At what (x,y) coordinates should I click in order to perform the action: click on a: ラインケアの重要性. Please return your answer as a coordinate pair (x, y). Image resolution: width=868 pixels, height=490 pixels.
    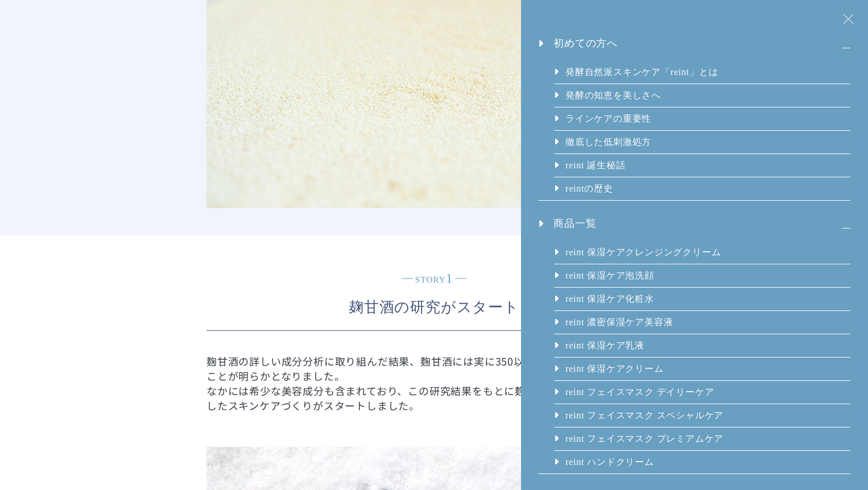
    Looking at the image, I should click on (608, 119).